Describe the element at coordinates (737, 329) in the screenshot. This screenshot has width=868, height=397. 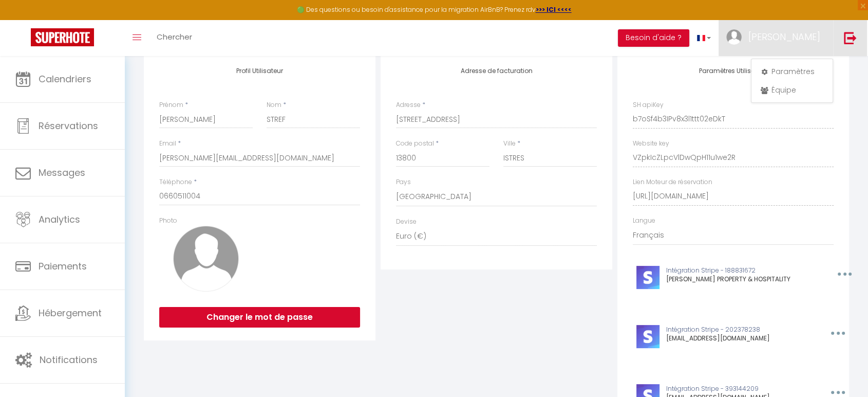
I see `p: Intégration Stripe - 202378238` at that location.